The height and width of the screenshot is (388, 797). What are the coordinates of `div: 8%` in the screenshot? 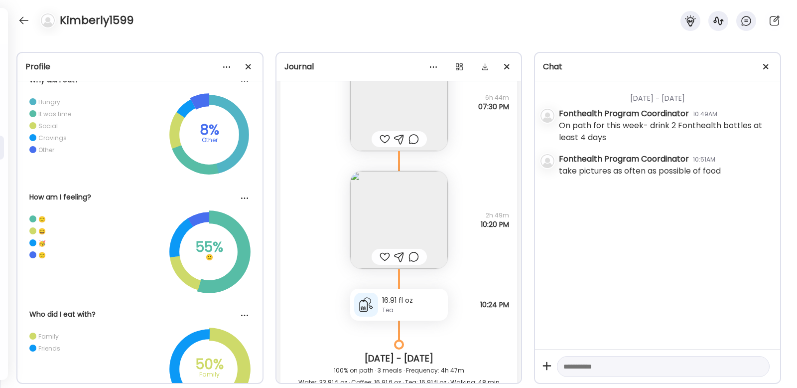 It's located at (210, 130).